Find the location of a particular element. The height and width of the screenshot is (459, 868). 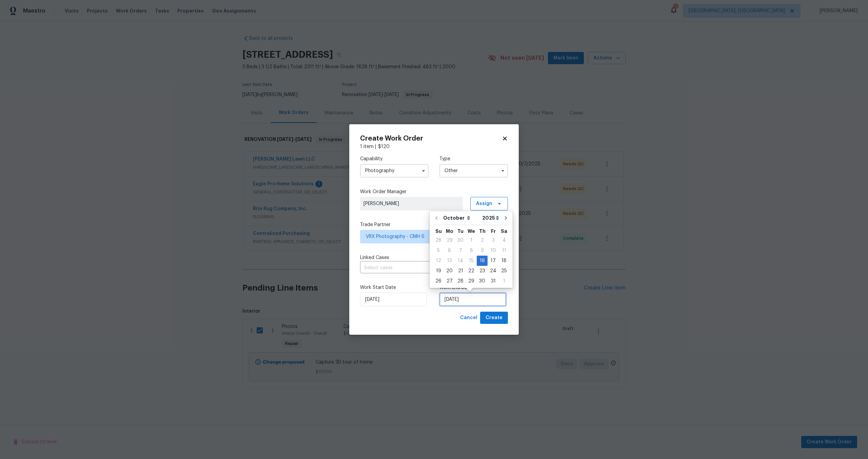

span: VRX Photography - CMH-S is located at coordinates (429, 236).